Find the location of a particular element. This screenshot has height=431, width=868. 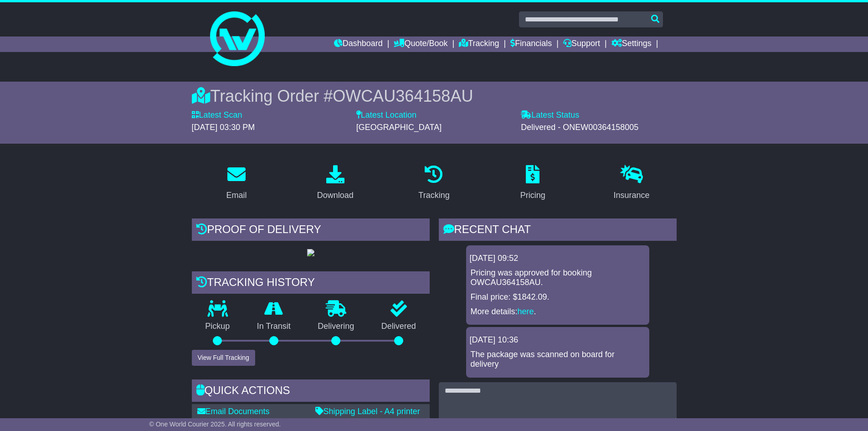

a: Quote/Book is located at coordinates (421, 44).